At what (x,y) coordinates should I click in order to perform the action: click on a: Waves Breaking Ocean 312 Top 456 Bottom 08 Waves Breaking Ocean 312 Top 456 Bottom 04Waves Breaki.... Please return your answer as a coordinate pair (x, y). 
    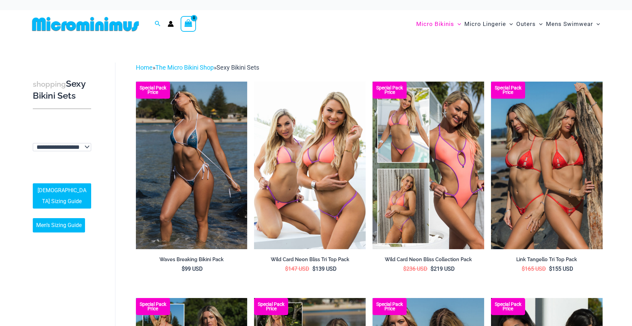
    Looking at the image, I should click on (192, 165).